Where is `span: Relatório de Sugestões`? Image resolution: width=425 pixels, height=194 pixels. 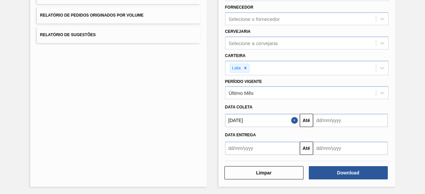 span: Relatório de Sugestões is located at coordinates (68, 35).